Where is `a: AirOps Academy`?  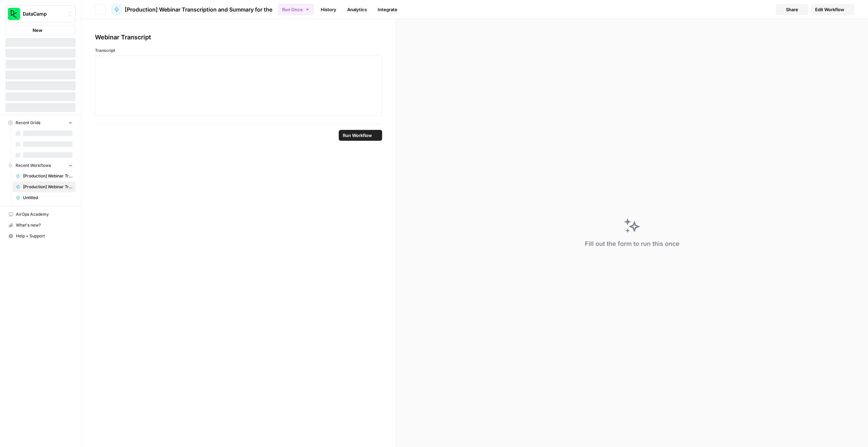 a: AirOps Academy is located at coordinates (40, 215).